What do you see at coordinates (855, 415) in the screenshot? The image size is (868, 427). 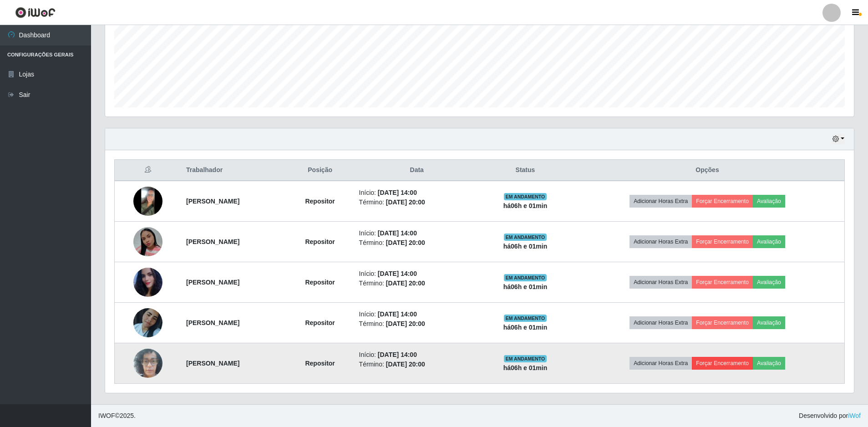 I see `a: iWof` at bounding box center [855, 415].